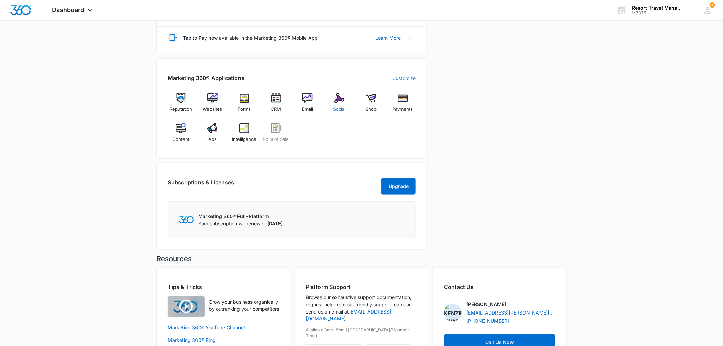 This screenshot has width=723, height=346. I want to click on span: Payments, so click(403, 109).